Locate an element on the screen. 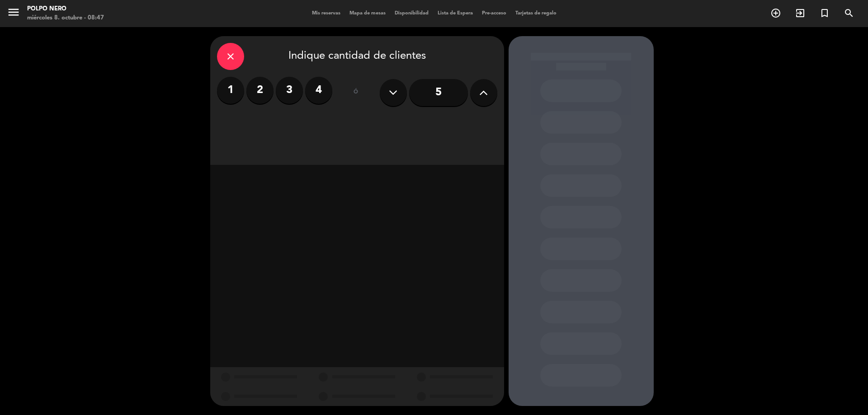 This screenshot has height=415, width=868. label: 4 is located at coordinates (318, 90).